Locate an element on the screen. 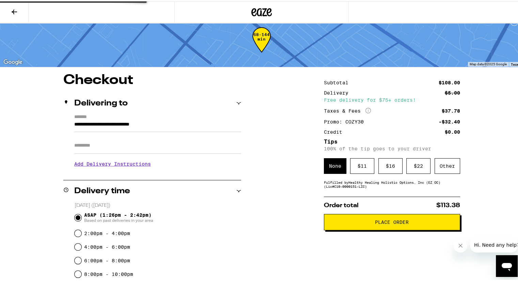 The height and width of the screenshot is (281, 518). label: 2:00pm - 4:00pm is located at coordinates (107, 232).